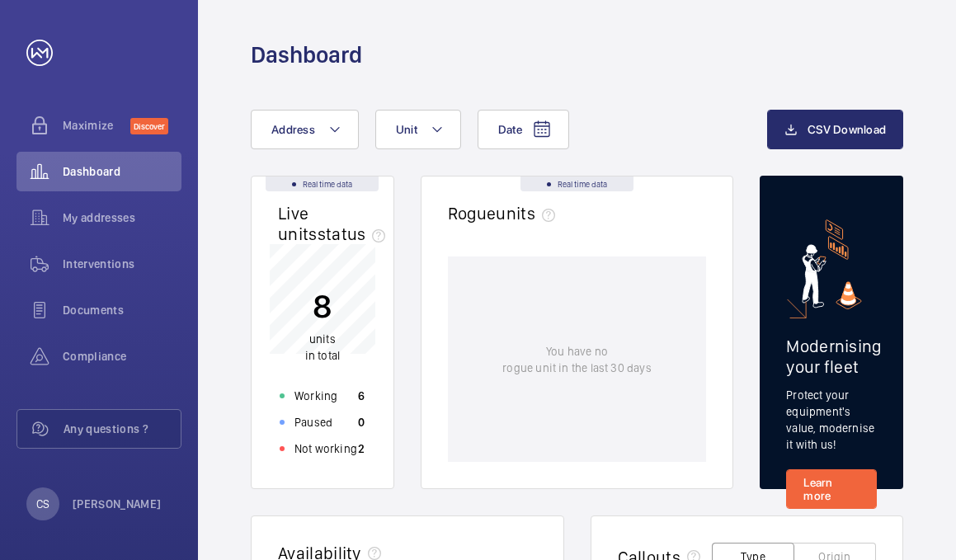 This screenshot has width=956, height=560. What do you see at coordinates (96, 125) in the screenshot?
I see `span: Maximize` at bounding box center [96, 125].